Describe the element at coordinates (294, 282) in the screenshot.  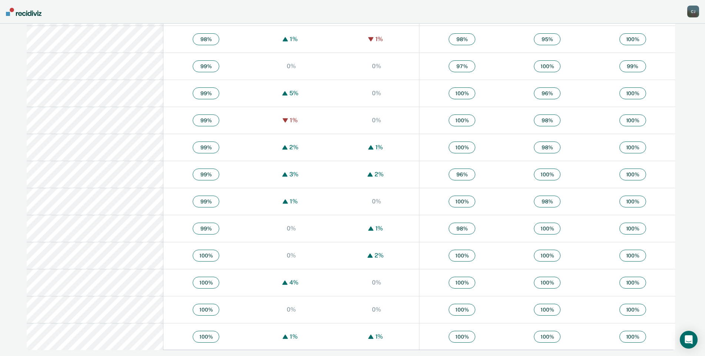
I see `div: 4%` at that location.